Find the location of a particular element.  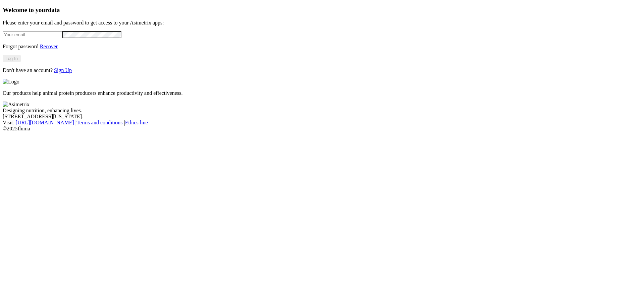

img: Asimetrix is located at coordinates (16, 105).